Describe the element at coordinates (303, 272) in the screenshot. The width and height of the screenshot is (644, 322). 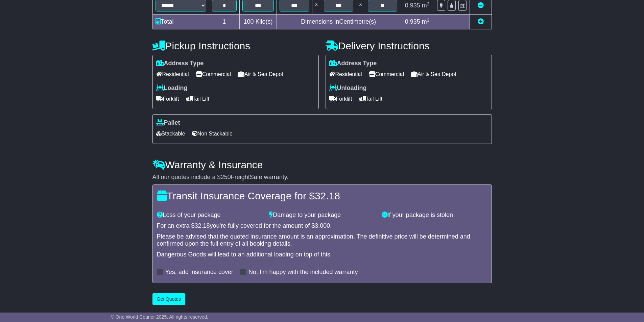
I see `label: No, I'm happy with the included warranty` at that location.